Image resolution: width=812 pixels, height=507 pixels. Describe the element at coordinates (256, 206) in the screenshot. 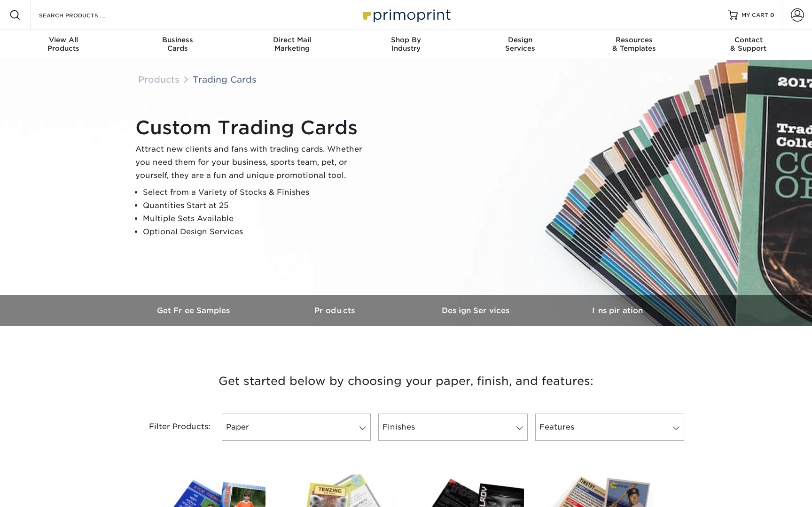

I see `li: Quantities Start at 25` at that location.